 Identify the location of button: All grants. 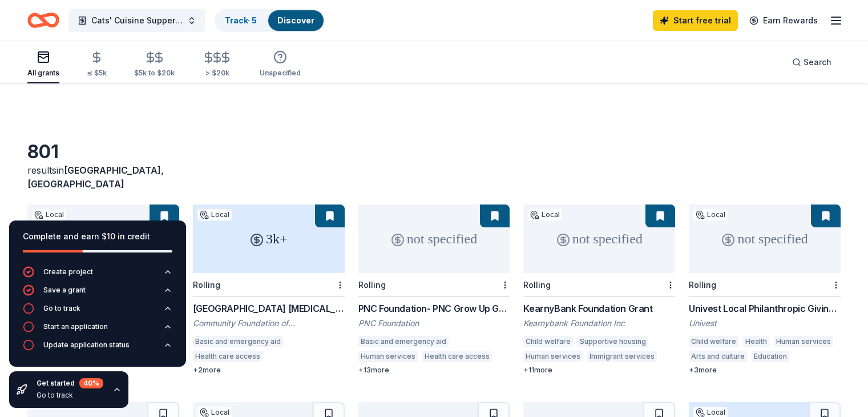
(44, 64).